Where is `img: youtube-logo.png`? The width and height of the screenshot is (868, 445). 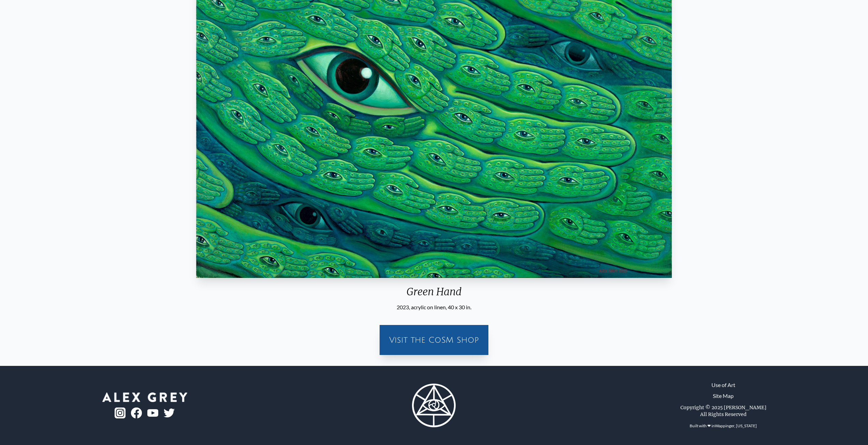
img: youtube-logo.png is located at coordinates (152, 413).